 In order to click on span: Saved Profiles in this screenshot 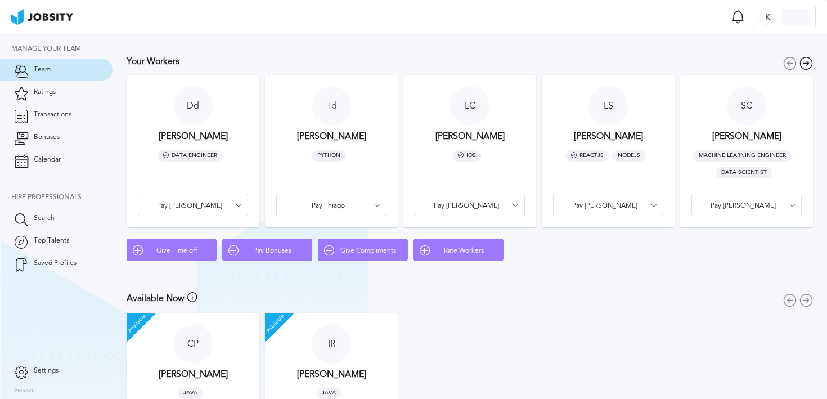, I will do `click(55, 263)`.